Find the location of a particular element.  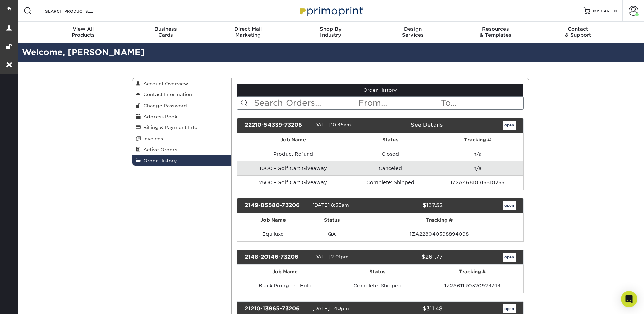

span: Direct Mail is located at coordinates (248, 29).